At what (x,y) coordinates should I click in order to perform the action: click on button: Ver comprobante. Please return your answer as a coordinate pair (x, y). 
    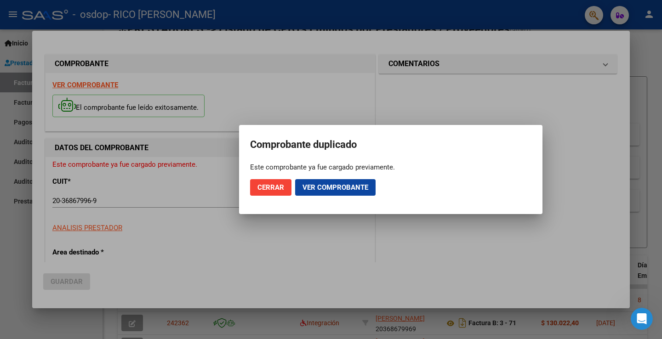
    Looking at the image, I should click on (335, 188).